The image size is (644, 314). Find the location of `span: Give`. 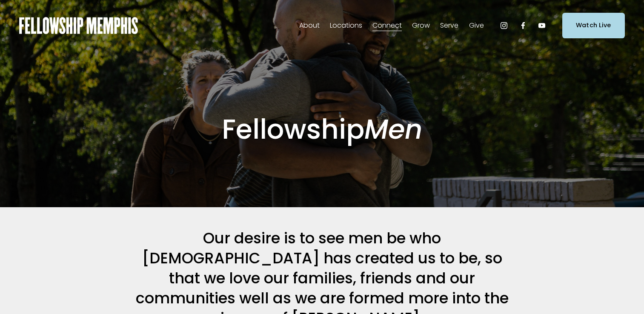

span: Give is located at coordinates (476, 25).